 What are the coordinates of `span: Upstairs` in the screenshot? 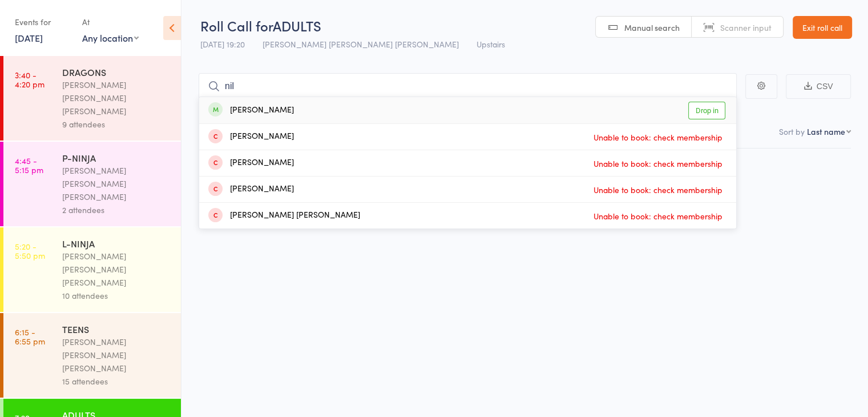 It's located at (491, 44).